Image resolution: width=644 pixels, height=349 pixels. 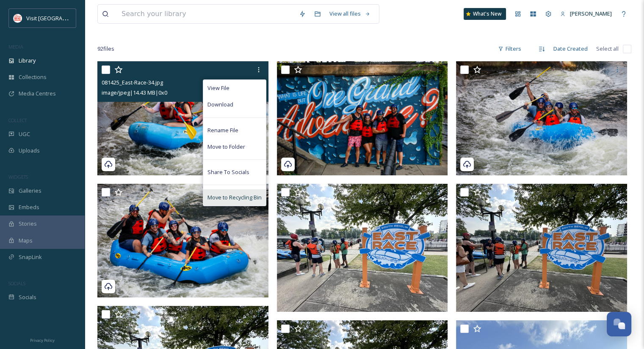 What do you see at coordinates (32, 77) in the screenshot?
I see `span: Collections` at bounding box center [32, 77].